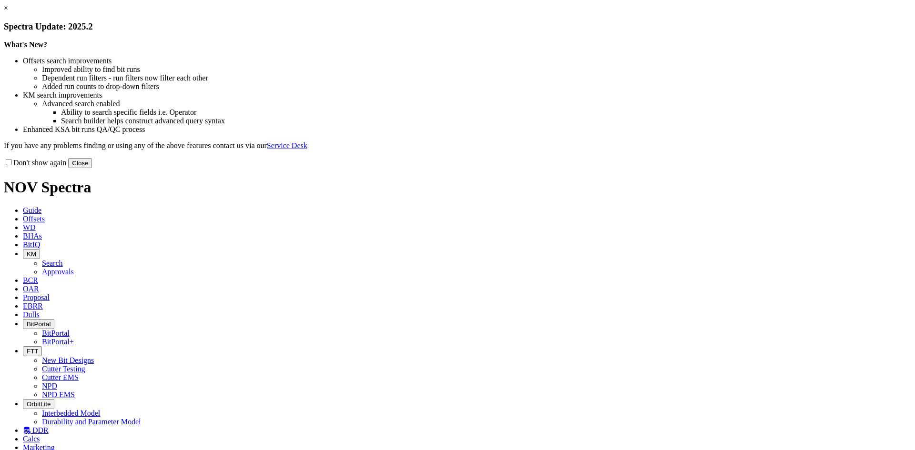 The image size is (915, 450). I want to click on a: BitPortal+, so click(58, 342).